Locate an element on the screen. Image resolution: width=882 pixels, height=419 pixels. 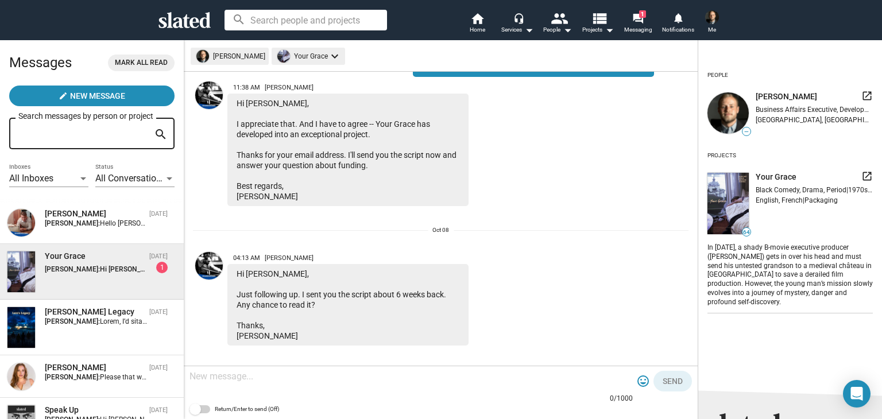
mat-hint: 0/1000 is located at coordinates (621, 399).